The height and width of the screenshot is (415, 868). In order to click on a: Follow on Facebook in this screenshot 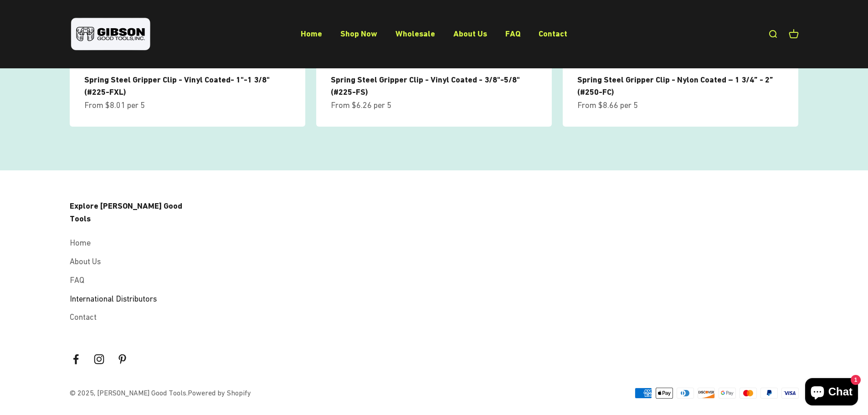, I will do `click(75, 359)`.